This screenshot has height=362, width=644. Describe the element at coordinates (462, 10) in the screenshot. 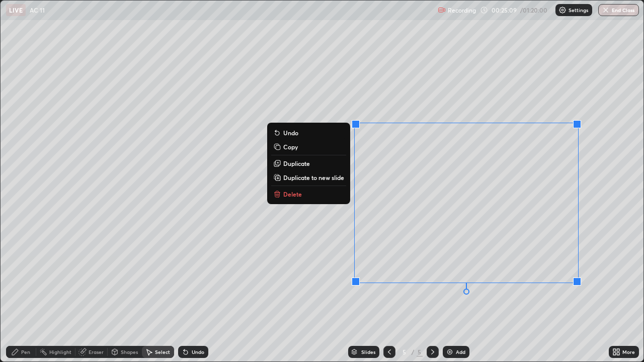

I see `p: Recording` at that location.